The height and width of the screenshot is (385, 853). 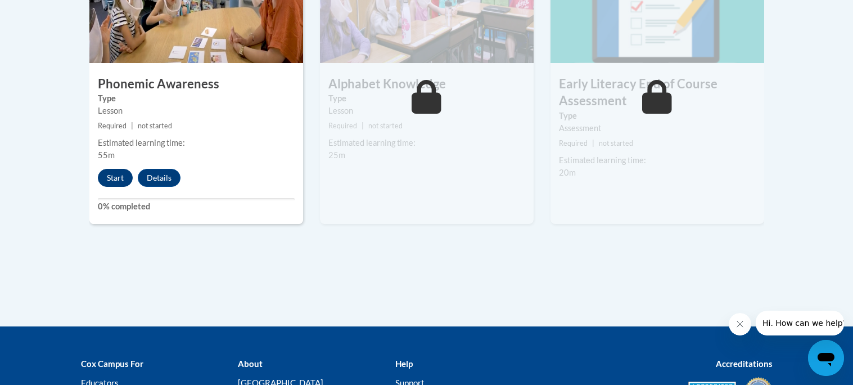 I want to click on h3: Phonemic Awareness, so click(x=196, y=84).